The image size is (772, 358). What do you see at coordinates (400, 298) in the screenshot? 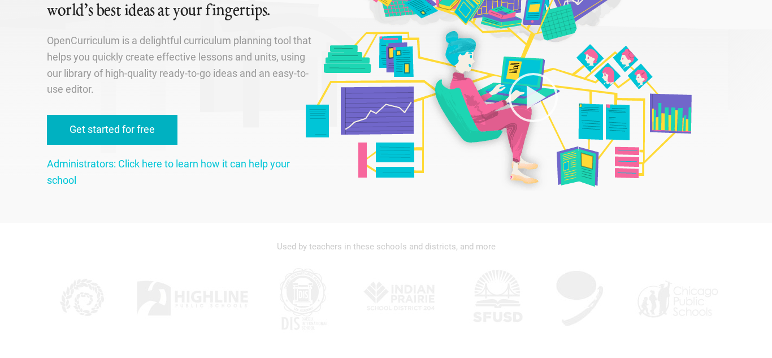
I see `img: IPSD.jpg` at bounding box center [400, 298].